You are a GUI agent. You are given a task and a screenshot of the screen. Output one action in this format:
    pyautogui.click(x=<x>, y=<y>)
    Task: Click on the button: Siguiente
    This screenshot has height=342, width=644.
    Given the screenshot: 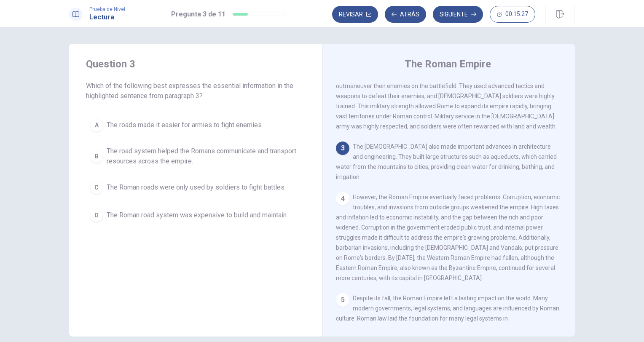 What is the action you would take?
    pyautogui.click(x=458, y=14)
    